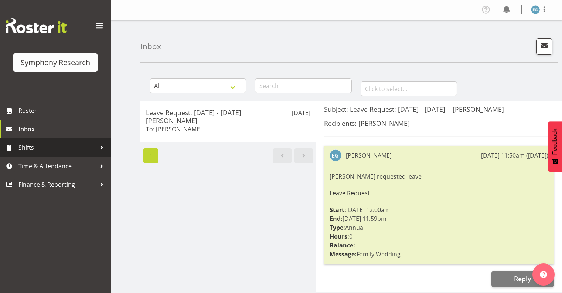 The height and width of the screenshot is (293, 562). Describe the element at coordinates (339, 236) in the screenshot. I see `strong: Hours:` at that location.